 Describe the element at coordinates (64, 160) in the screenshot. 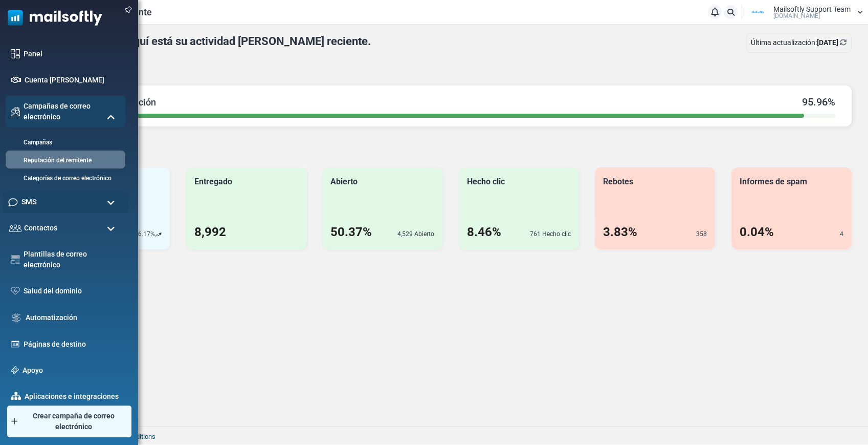

I see `a: Reputación del remitente` at that location.